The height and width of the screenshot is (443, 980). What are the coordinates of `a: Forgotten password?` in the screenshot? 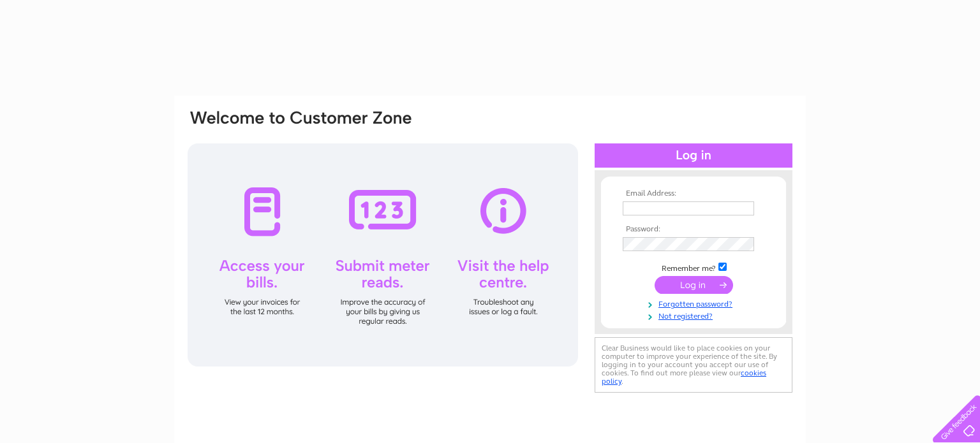 It's located at (695, 303).